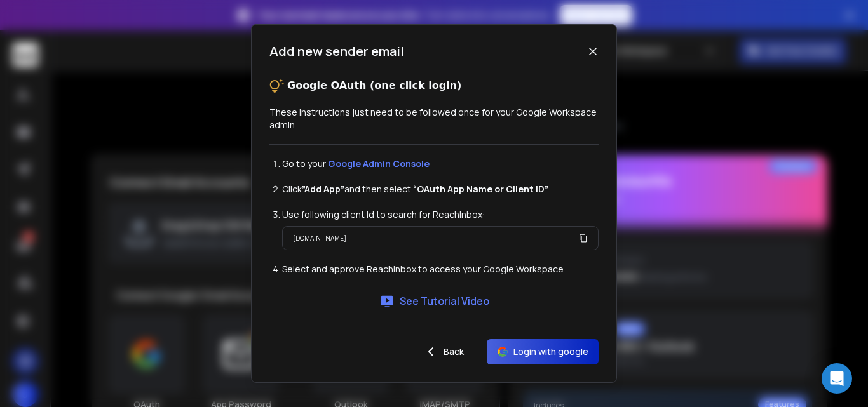 The width and height of the screenshot is (868, 407). What do you see at coordinates (434, 301) in the screenshot?
I see `a: See Tutorial Video` at bounding box center [434, 301].